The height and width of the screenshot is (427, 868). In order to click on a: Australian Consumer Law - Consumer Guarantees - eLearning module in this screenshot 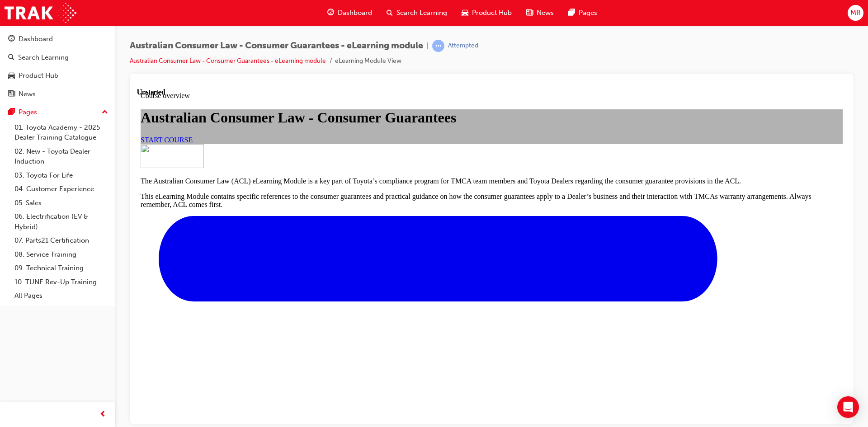, I will do `click(228, 60)`.